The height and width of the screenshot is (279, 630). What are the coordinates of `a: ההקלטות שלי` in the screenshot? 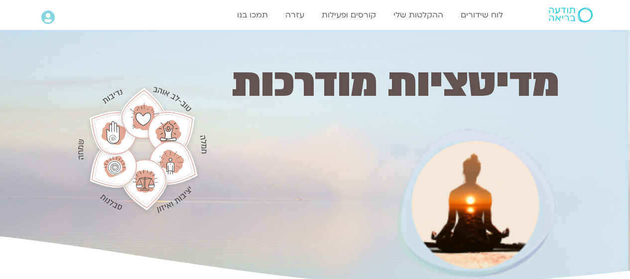 It's located at (419, 15).